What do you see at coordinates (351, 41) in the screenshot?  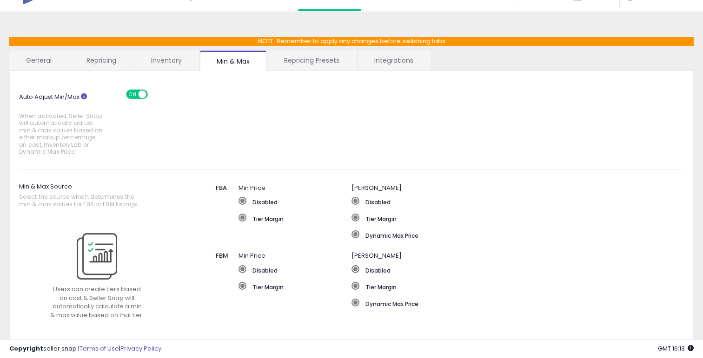 I see `p: NOTE: Remember to apply any changes before switching tabs` at bounding box center [351, 41].